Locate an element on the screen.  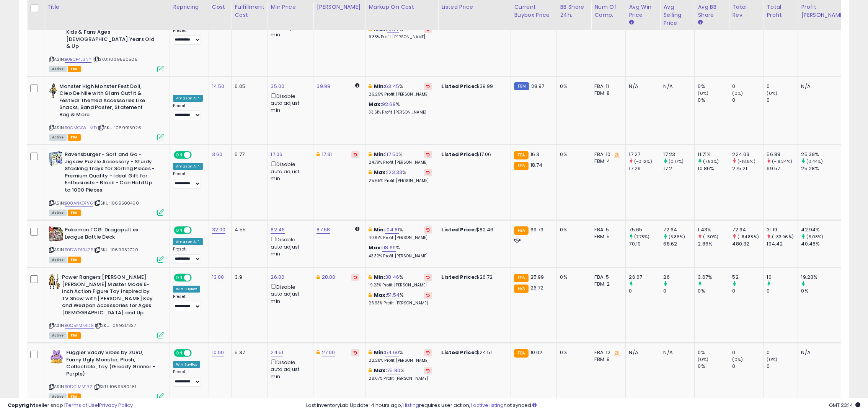
span: | SKU: 1069915926 is located at coordinates (120, 128).